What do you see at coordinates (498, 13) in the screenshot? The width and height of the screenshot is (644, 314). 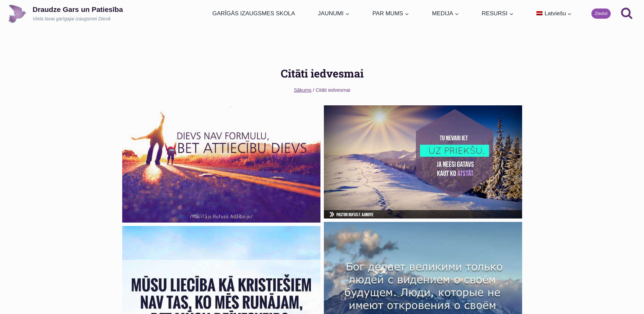 I see `span: RESURSI` at bounding box center [498, 13].